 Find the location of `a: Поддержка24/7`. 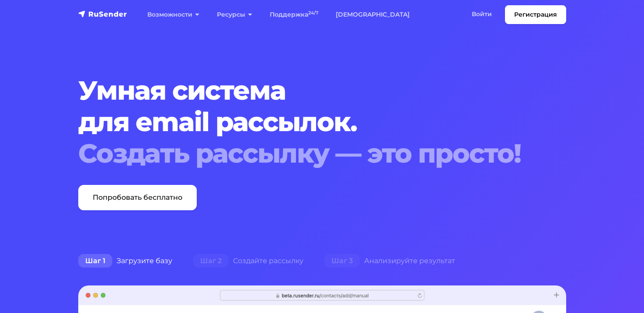

a: Поддержка24/7 is located at coordinates (294, 15).